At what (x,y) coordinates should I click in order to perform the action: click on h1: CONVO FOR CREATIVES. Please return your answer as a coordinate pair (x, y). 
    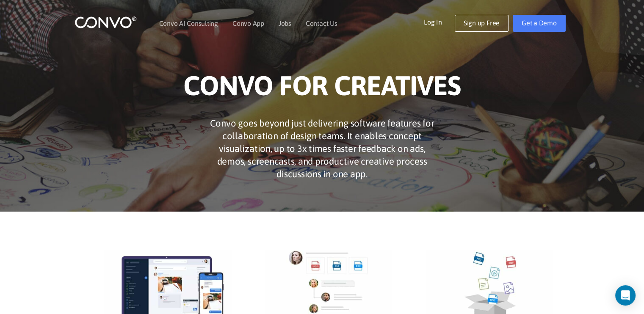
    Looking at the image, I should click on (322, 89).